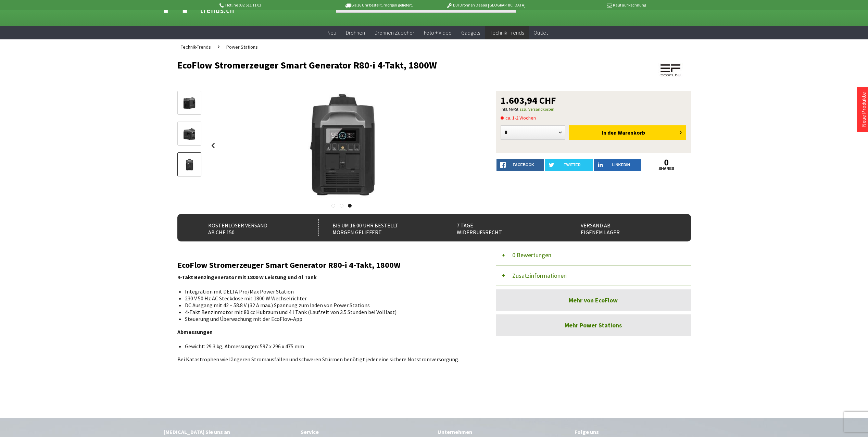  I want to click on a: zzgl. Versandkosten, so click(537, 109).